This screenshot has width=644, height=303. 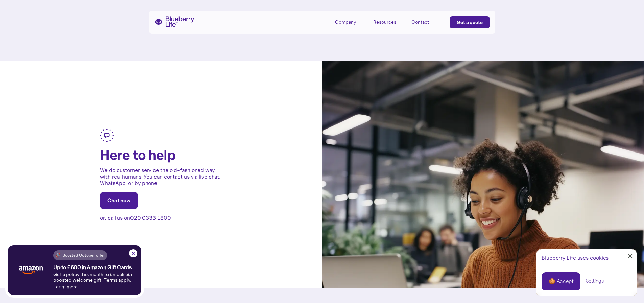 I want to click on div: Settings, so click(x=595, y=281).